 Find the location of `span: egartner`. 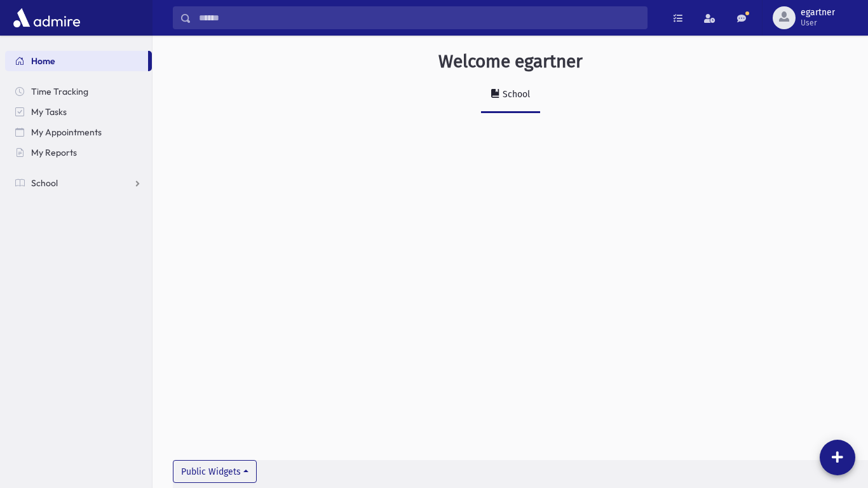

span: egartner is located at coordinates (818, 13).